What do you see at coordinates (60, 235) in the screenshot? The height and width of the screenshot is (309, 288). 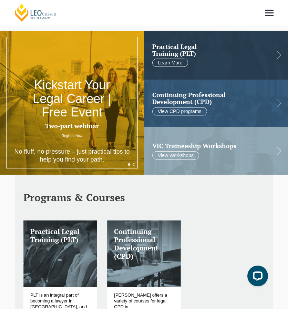 I see `h3: Practical Legal Training (PLT)` at bounding box center [60, 235].